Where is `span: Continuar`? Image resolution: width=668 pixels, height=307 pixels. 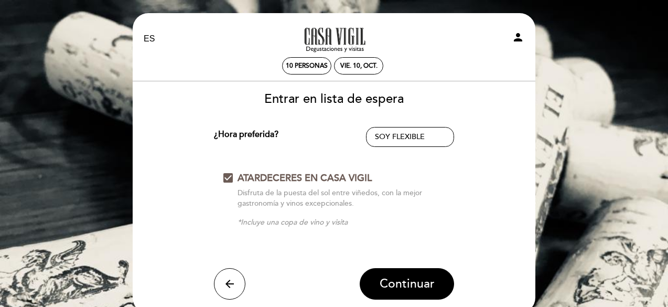
span: Continuar is located at coordinates (407, 284).